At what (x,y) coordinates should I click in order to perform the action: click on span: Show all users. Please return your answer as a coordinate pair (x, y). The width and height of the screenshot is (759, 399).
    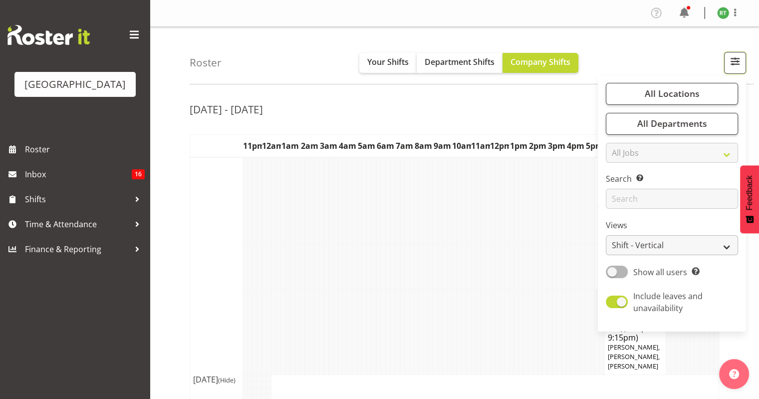
    Looking at the image, I should click on (660, 272).